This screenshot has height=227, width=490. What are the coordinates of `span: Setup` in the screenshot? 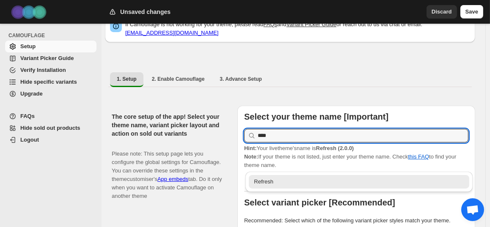 It's located at (28, 46).